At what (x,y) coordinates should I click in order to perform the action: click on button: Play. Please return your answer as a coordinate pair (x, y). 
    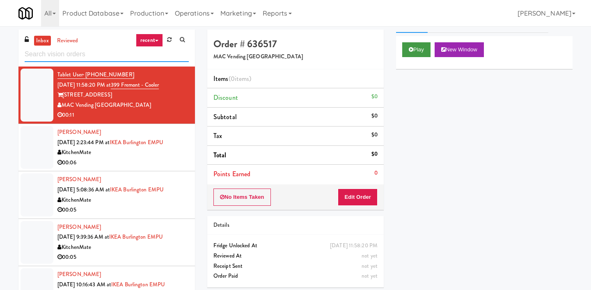
    Looking at the image, I should click on (416, 50).